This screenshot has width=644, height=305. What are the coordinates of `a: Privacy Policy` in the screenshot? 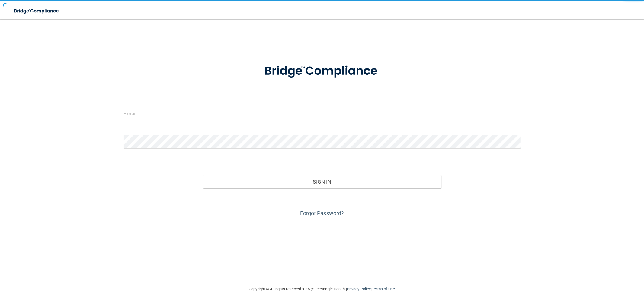 It's located at (359, 289).